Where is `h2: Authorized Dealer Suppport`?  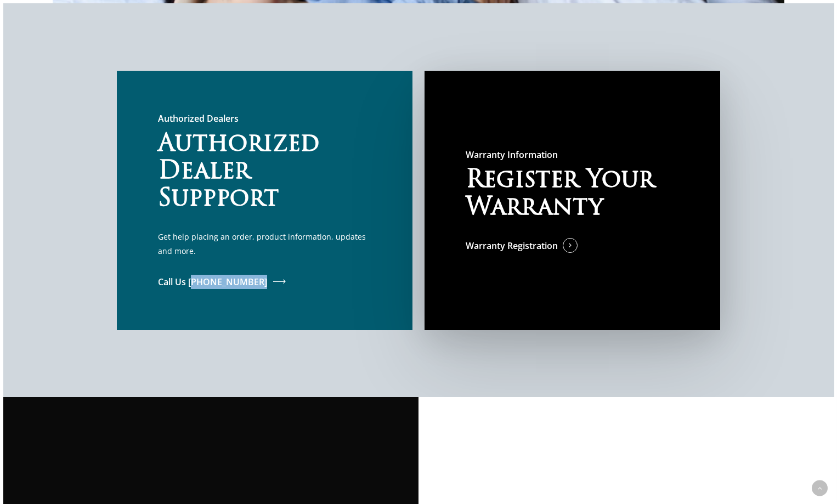
h2: Authorized Dealer Suppport is located at coordinates (264, 172).